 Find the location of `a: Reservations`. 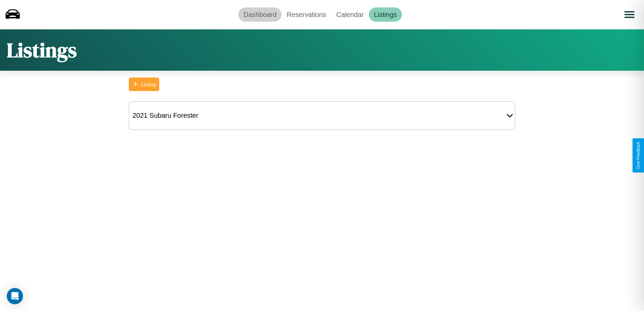

a: Reservations is located at coordinates (306, 15).